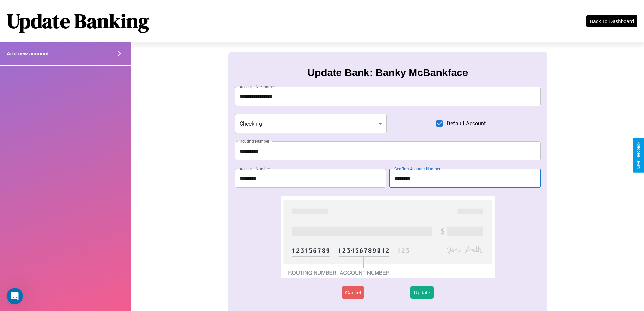 This screenshot has height=311, width=644. Describe the element at coordinates (257, 87) in the screenshot. I see `label: Account Nickname` at that location.